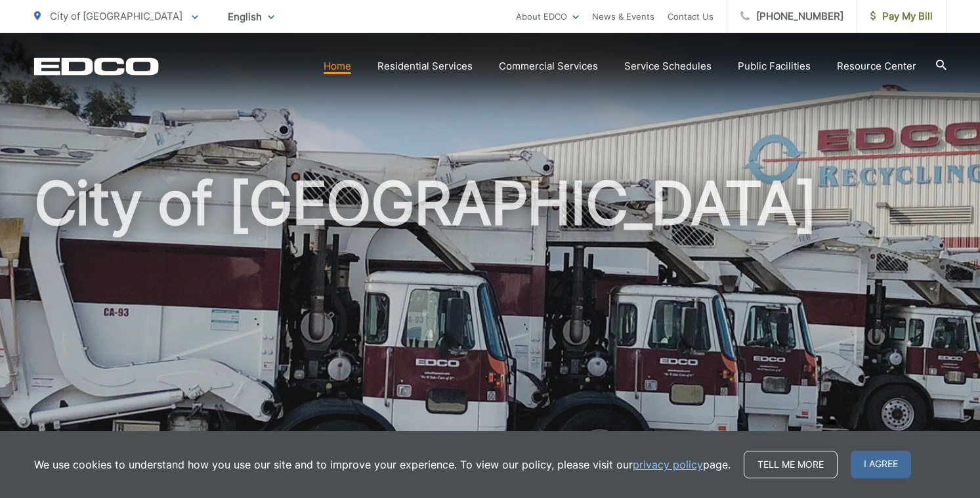  I want to click on a: Service Schedules, so click(668, 67).